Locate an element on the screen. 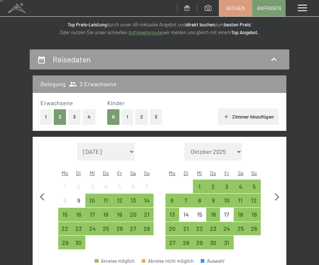 The width and height of the screenshot is (319, 265). div: 8 is located at coordinates (200, 203).